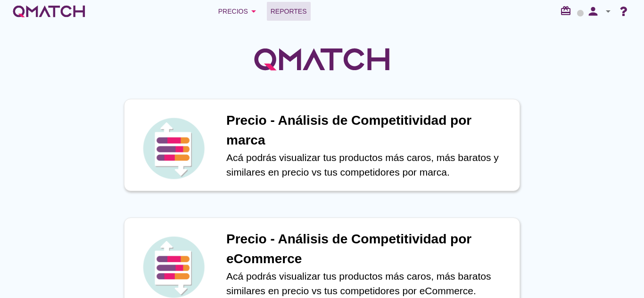 The width and height of the screenshot is (644, 298). Describe the element at coordinates (288, 11) in the screenshot. I see `span: Reportes` at that location.